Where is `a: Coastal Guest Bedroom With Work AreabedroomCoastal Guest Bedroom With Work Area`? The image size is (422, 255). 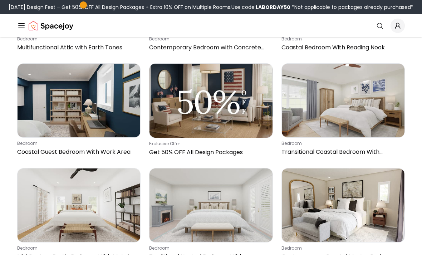
a: Coastal Guest Bedroom With Work AreabedroomCoastal Guest Bedroom With Work Area is located at coordinates (79, 111).